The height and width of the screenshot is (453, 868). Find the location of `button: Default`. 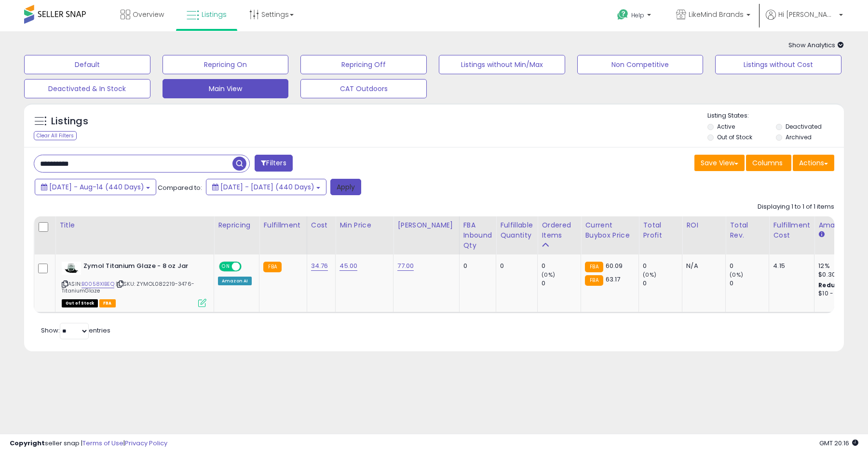

button: Default is located at coordinates (87, 65).